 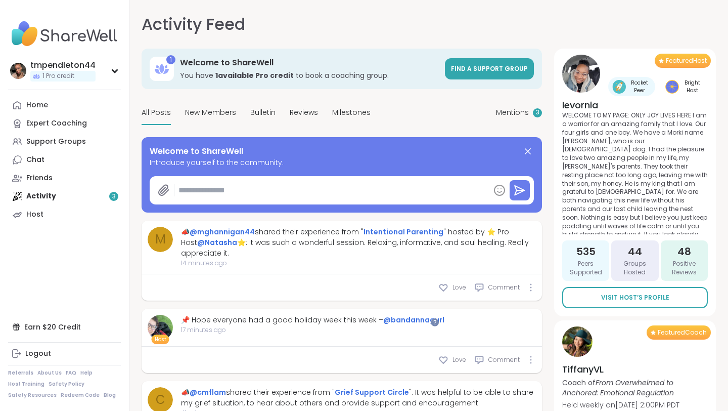 What do you see at coordinates (635, 297) in the screenshot?
I see `a: Visit Host’s Profile` at bounding box center [635, 297].